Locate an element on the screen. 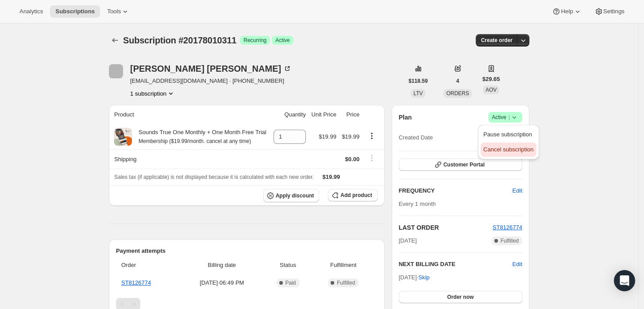 This screenshot has height=309, width=644. button: Create order is located at coordinates (497, 40).